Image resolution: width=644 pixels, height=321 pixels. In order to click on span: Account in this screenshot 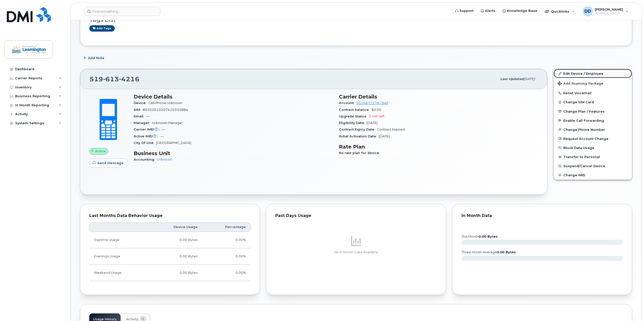, I will do `click(347, 103)`.